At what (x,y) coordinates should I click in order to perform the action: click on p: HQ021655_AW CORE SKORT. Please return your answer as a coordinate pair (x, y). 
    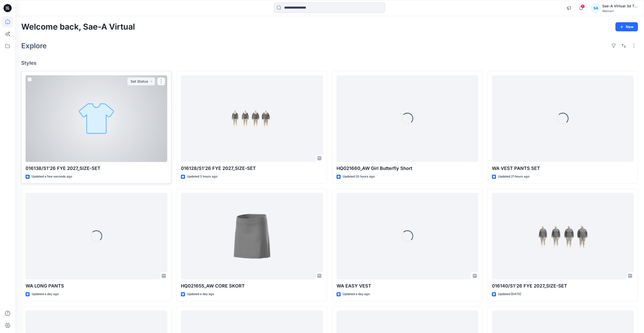
    Looking at the image, I should click on (252, 286).